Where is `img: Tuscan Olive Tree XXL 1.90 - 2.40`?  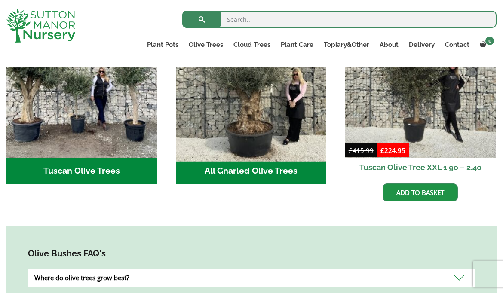
img: Tuscan Olive Tree XXL 1.90 - 2.40 is located at coordinates (421, 82).